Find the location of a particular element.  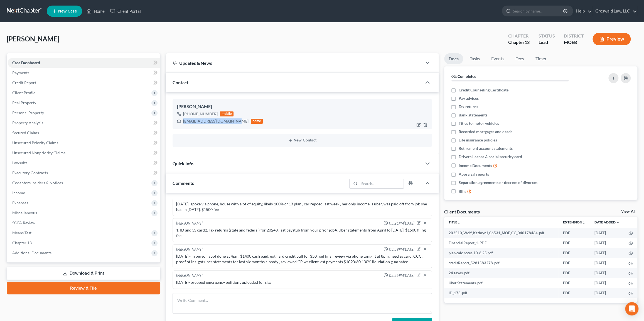

span: Payments is located at coordinates (21, 72).